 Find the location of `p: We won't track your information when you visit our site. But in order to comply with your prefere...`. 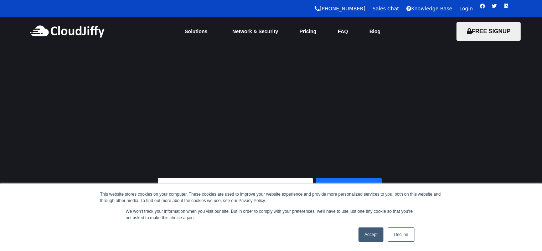

p: We won't track your information when you visit our site. But in order to comply with your prefere... is located at coordinates (271, 214).